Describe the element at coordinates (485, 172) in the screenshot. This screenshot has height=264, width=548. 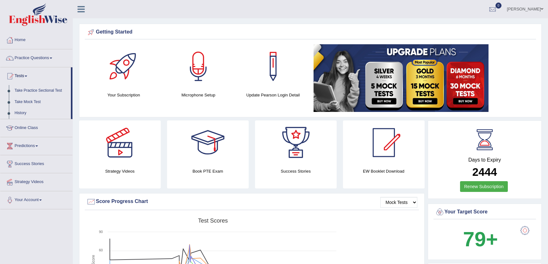
I see `b: 2444` at that location.